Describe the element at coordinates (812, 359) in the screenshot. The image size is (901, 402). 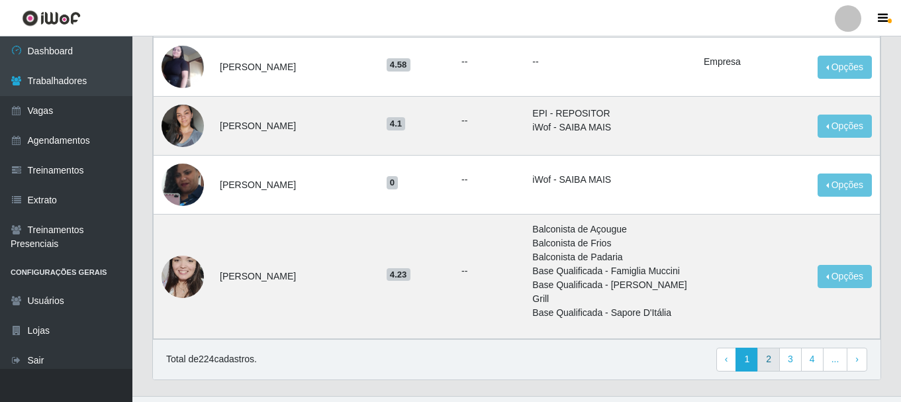
I see `a: 4` at that location.